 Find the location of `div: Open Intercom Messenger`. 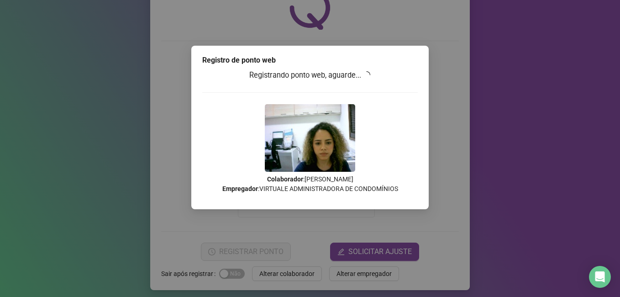

div: Open Intercom Messenger is located at coordinates (600, 277).